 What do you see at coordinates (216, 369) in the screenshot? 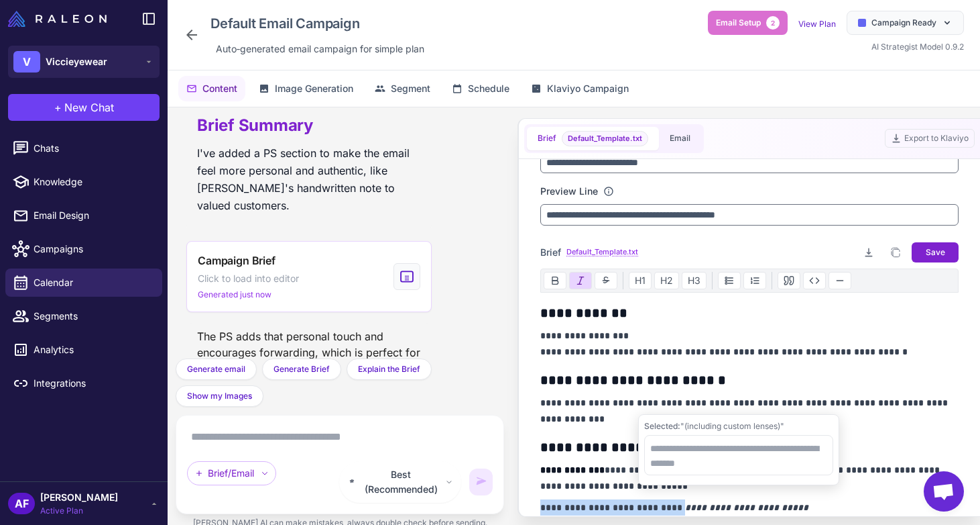
I see `button: Generate email` at bounding box center [216, 369].